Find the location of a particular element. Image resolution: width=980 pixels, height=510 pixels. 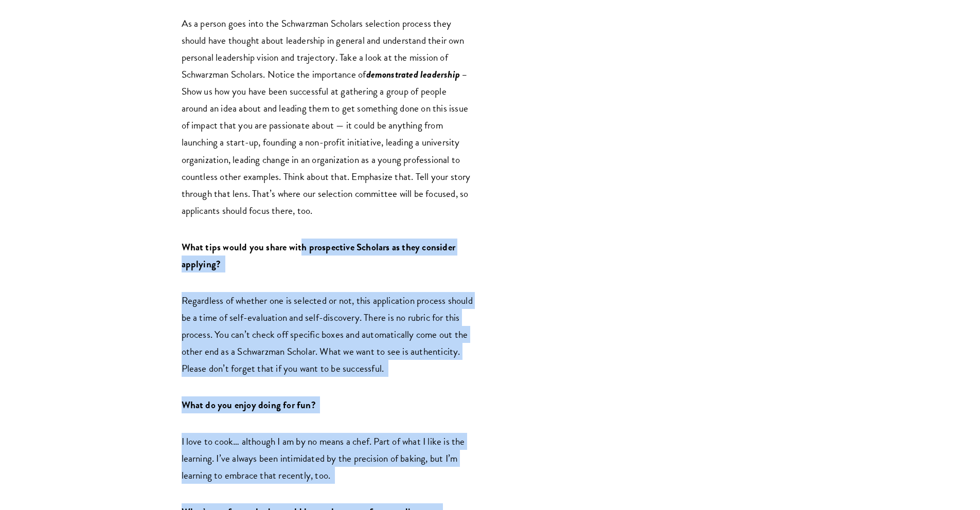

span: What do you enjoy doing for fun? is located at coordinates (248, 405).